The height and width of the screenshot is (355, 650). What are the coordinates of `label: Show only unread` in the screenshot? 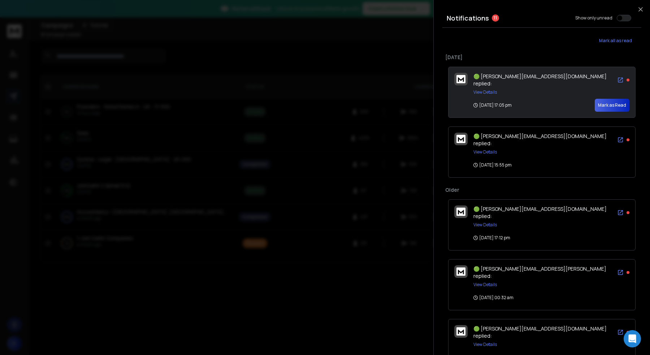 It's located at (593, 18).